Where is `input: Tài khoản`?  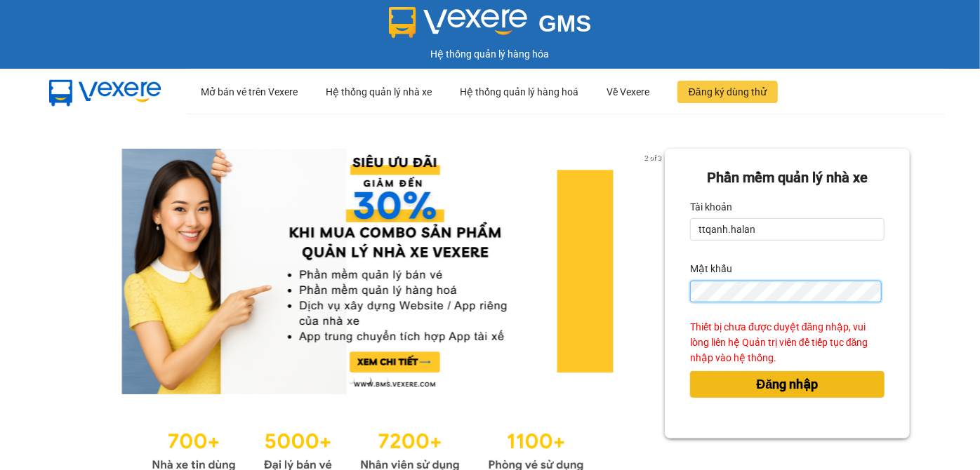 input: Tài khoản is located at coordinates (787, 230).